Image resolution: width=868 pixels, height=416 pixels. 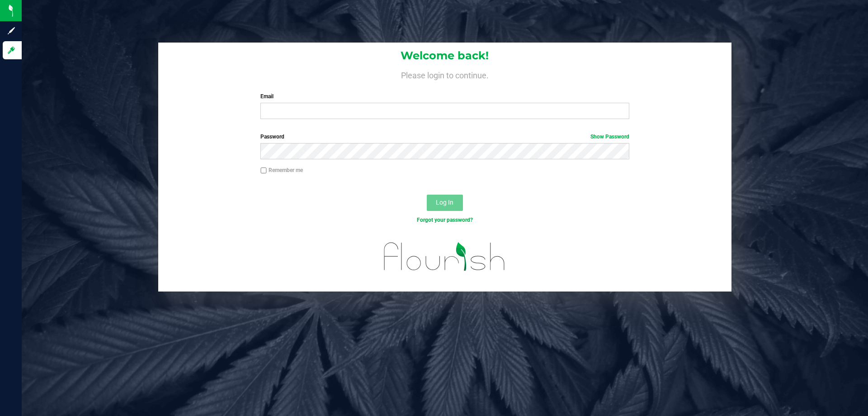 I want to click on span: Password, so click(x=272, y=137).